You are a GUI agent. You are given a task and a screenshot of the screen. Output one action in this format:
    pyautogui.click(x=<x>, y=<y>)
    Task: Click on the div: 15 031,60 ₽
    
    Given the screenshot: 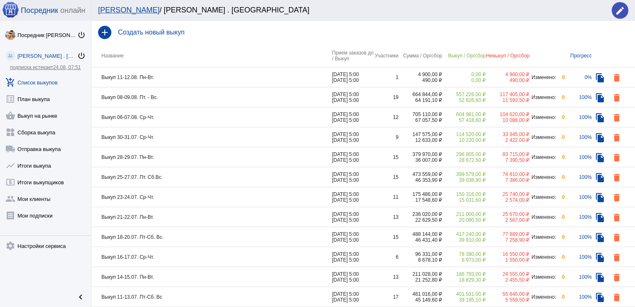 What is the action you would take?
    pyautogui.click(x=464, y=200)
    